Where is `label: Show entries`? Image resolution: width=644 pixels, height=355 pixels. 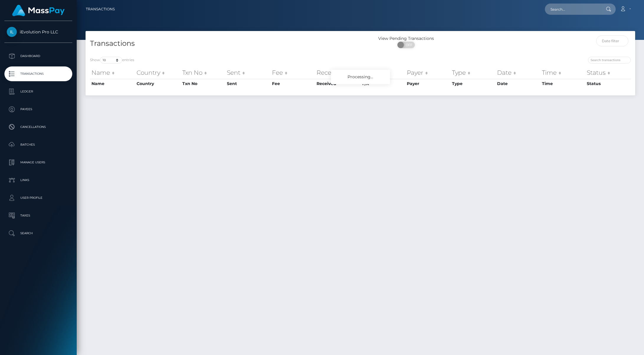
label: Show entries is located at coordinates (112, 60).